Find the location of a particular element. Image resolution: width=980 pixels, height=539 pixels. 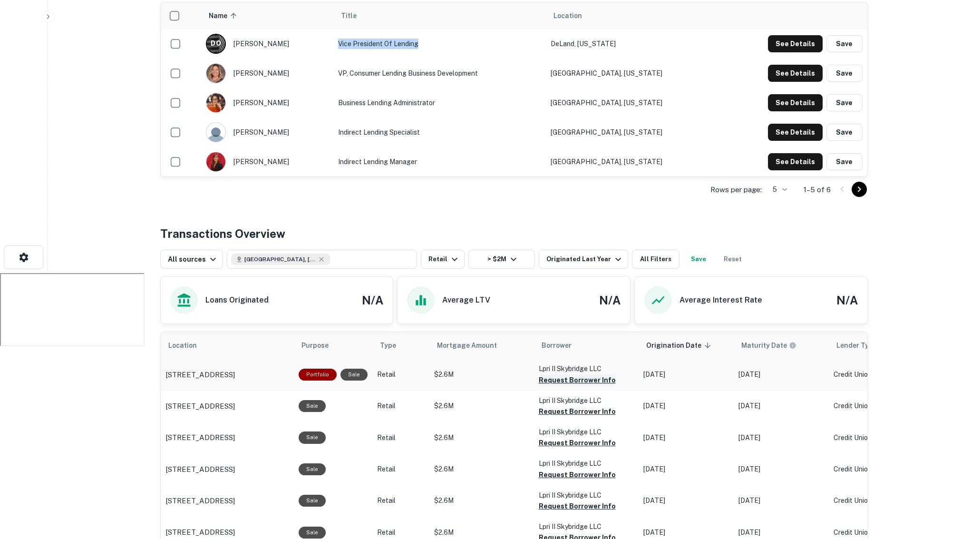

button: Retail is located at coordinates (443, 260).